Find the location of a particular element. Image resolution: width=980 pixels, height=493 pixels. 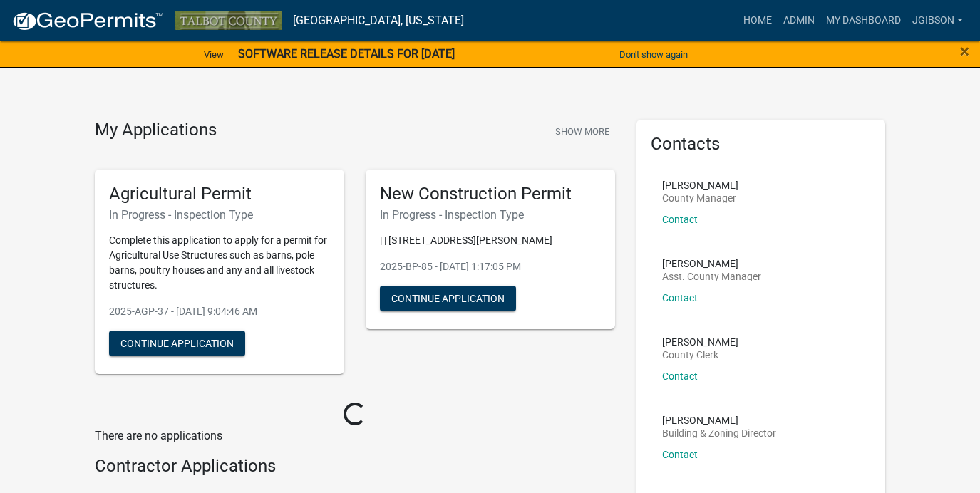

button: Show More is located at coordinates (583, 131).